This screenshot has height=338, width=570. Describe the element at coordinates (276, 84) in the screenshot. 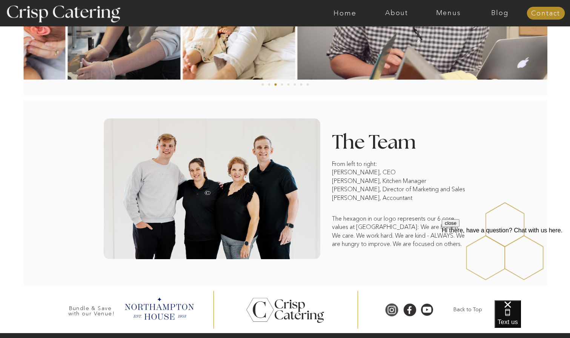

I see `li: Page dot 3` at that location.